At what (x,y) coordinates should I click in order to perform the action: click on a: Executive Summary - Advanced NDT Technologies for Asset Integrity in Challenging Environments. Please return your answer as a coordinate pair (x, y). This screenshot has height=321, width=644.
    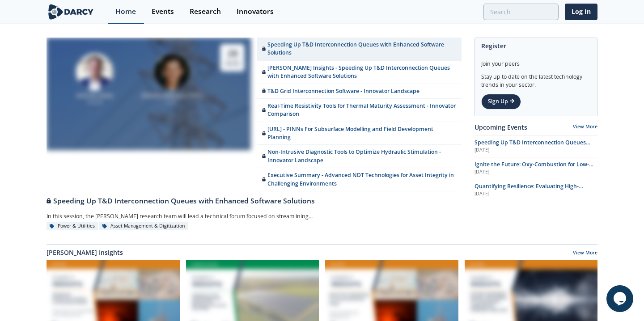
    Looking at the image, I should click on (360, 180).